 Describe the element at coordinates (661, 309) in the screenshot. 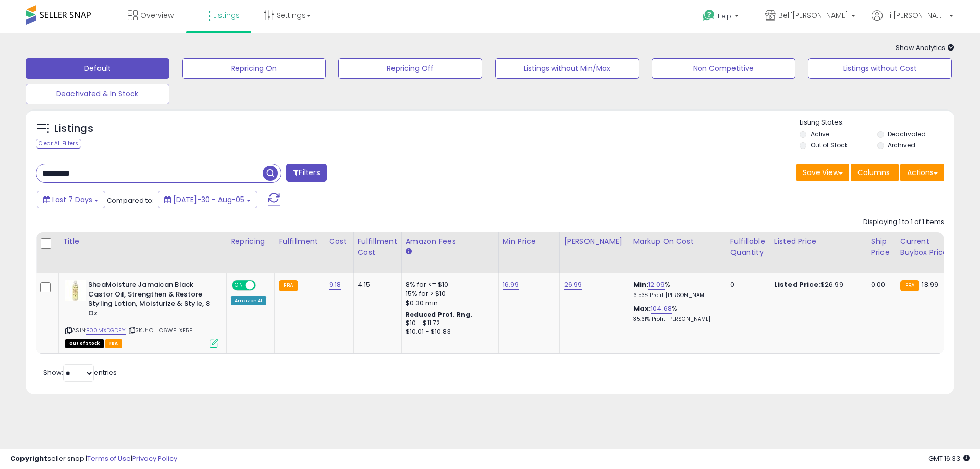

I see `a: 104.68` at that location.